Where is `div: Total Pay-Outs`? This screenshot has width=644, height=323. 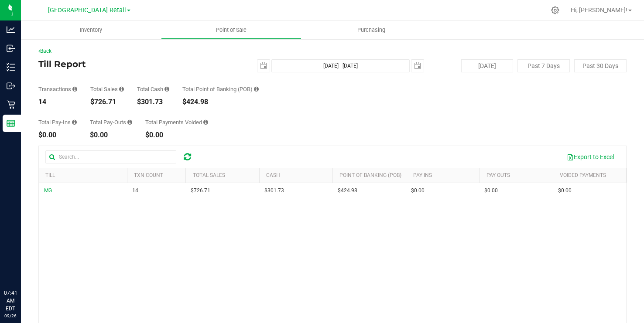 div: Total Pay-Outs is located at coordinates (111, 122).